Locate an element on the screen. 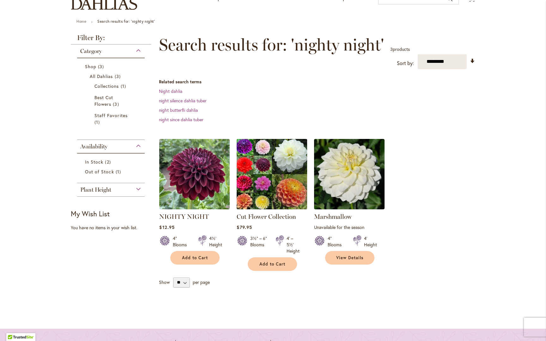 The width and height of the screenshot is (546, 341). a: All Dahlias is located at coordinates (111, 76).